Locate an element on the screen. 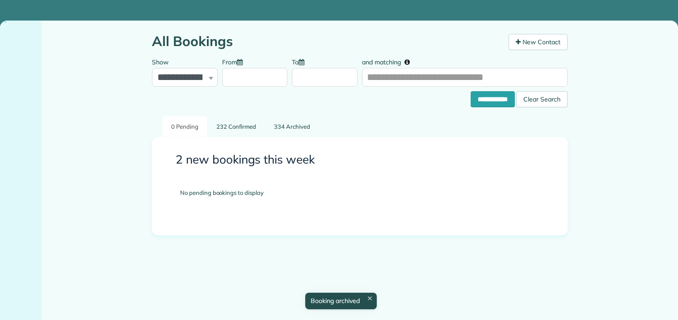  label: To is located at coordinates (300, 61).